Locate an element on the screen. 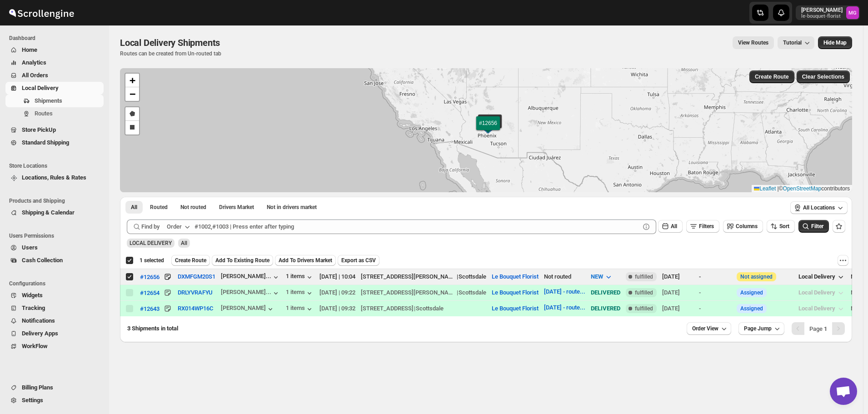  button: All Locations is located at coordinates (819, 207).